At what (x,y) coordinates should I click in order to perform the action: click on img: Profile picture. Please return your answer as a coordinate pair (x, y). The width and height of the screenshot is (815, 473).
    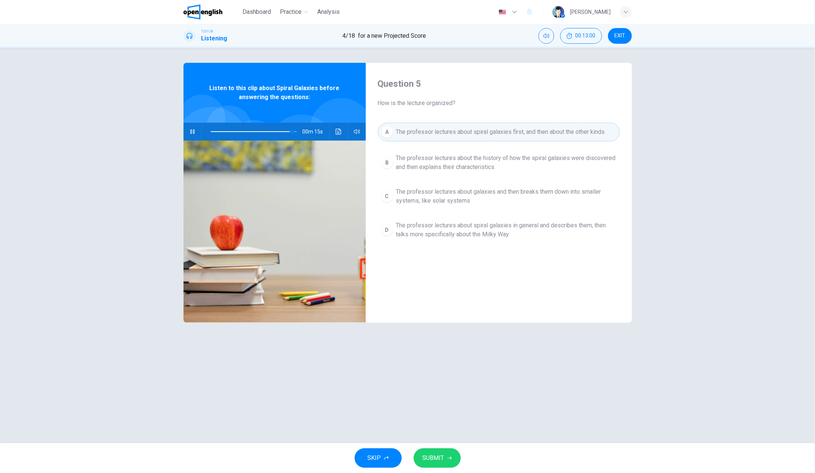
    Looking at the image, I should click on (558, 12).